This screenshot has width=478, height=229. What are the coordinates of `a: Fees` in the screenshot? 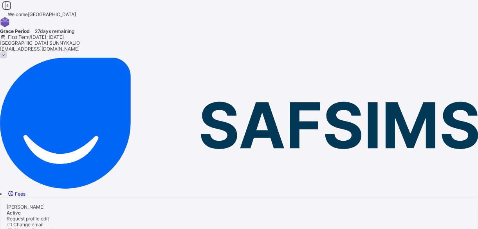 It's located at (16, 193).